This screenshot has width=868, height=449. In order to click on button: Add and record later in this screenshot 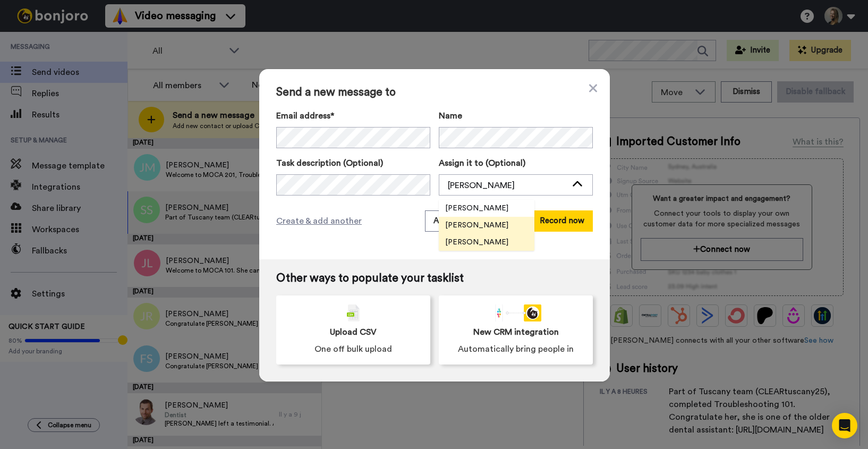, I will do `click(471, 221)`.